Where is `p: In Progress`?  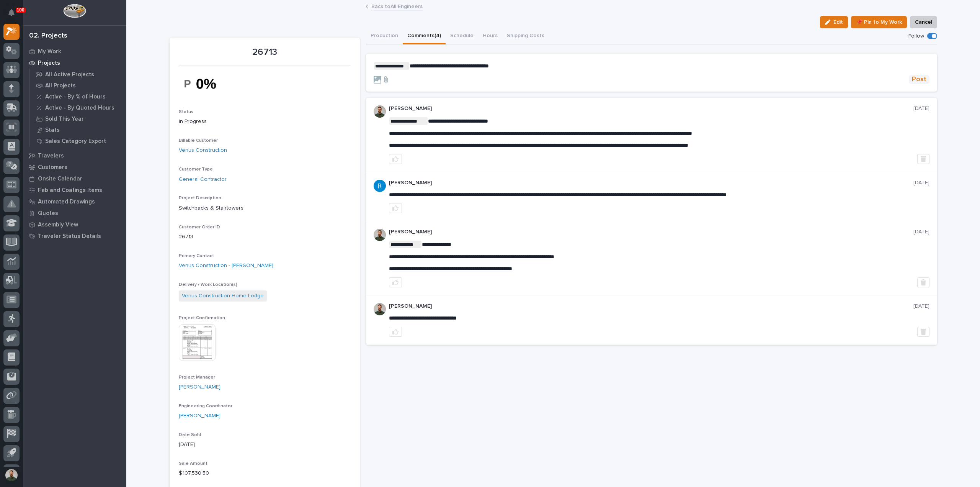 p: In Progress is located at coordinates (265, 121).